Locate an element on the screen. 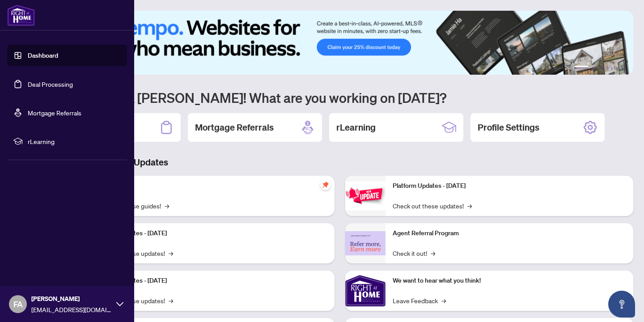 Image resolution: width=644 pixels, height=322 pixels. img: Agent Referral Program is located at coordinates (365, 243).